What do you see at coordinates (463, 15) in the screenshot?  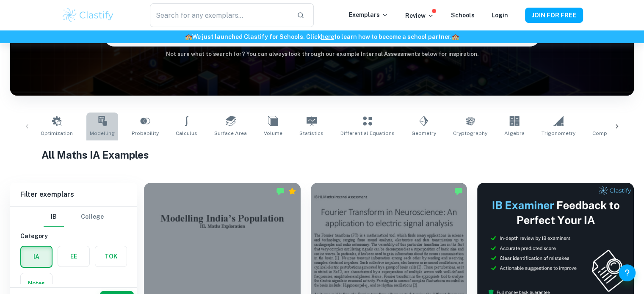 I see `a: Schools` at bounding box center [463, 15].